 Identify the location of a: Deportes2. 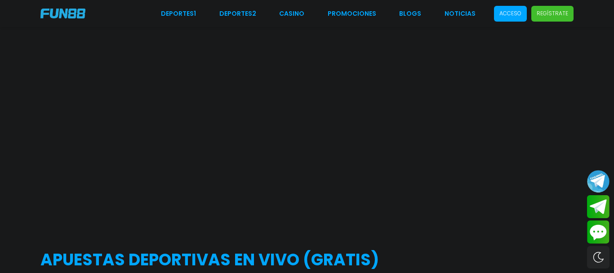
(238, 13).